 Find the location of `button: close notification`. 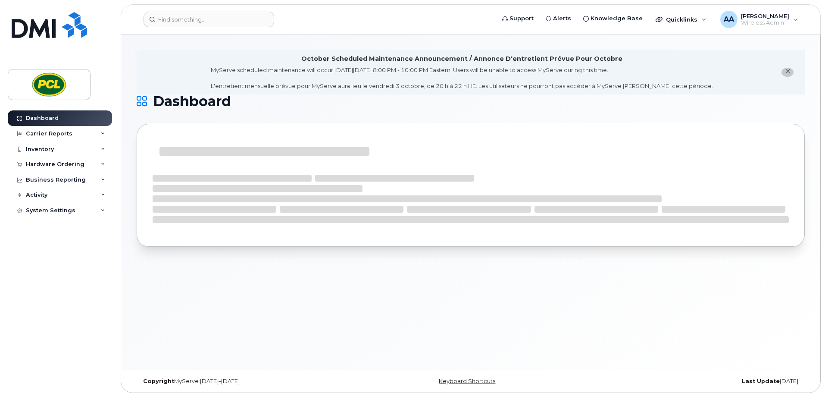

button: close notification is located at coordinates (788, 72).